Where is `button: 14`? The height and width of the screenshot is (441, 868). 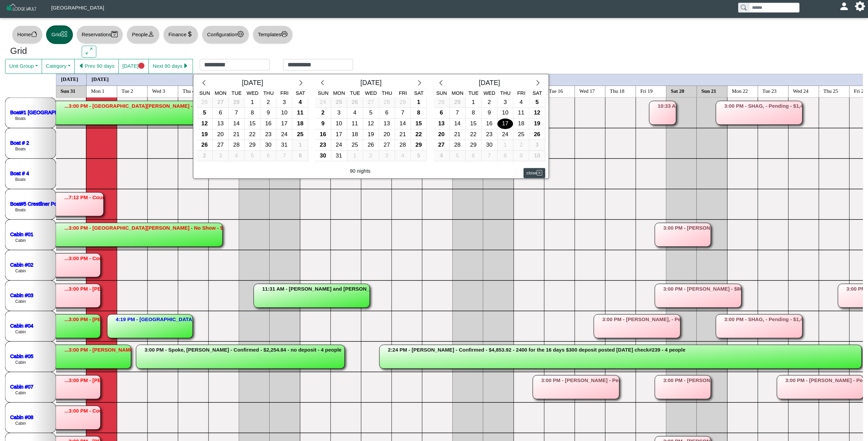 button: 14 is located at coordinates (458, 124).